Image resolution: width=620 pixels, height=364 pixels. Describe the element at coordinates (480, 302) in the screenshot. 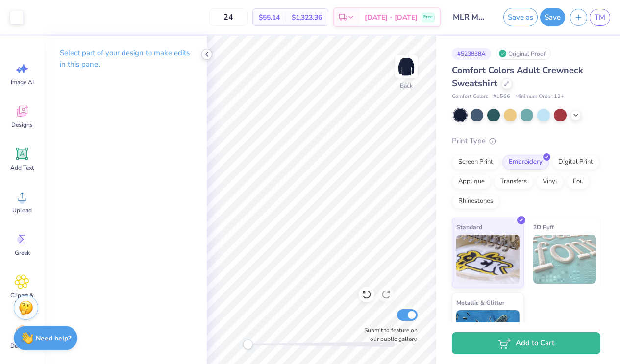

I see `span: Metallic & Glitter` at that location.